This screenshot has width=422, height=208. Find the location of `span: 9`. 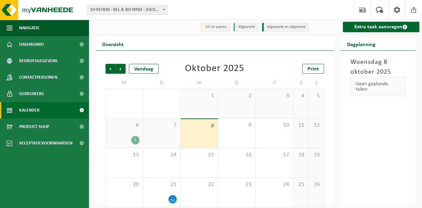

span: 9 is located at coordinates (237, 126).